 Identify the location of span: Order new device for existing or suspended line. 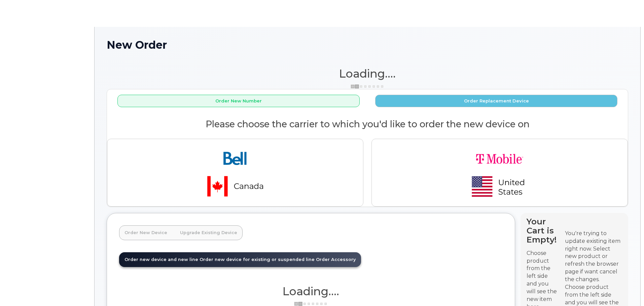
(257, 260).